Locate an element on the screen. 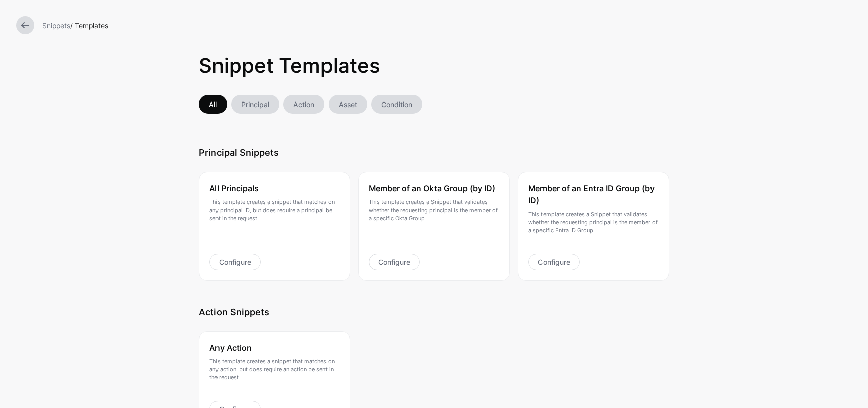  h3: Any Action is located at coordinates (274, 348).